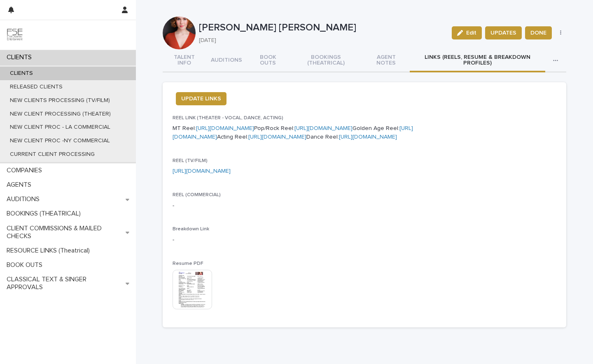  I want to click on p: NEW CLIENT PROC - LA COMMERCIAL, so click(60, 127).